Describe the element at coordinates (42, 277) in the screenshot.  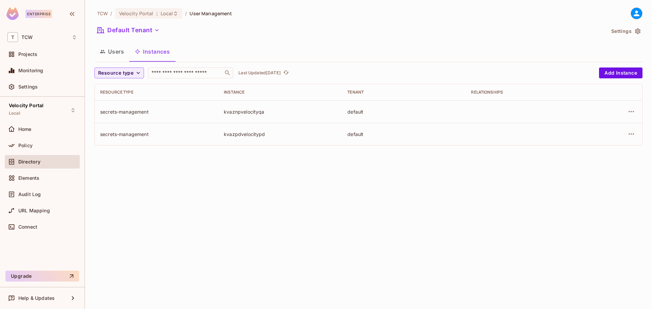
I see `button: Upgrade` at that location.